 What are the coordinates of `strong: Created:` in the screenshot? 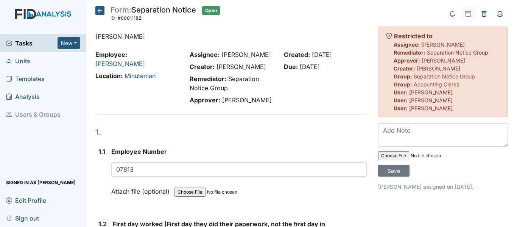 It's located at (297, 55).